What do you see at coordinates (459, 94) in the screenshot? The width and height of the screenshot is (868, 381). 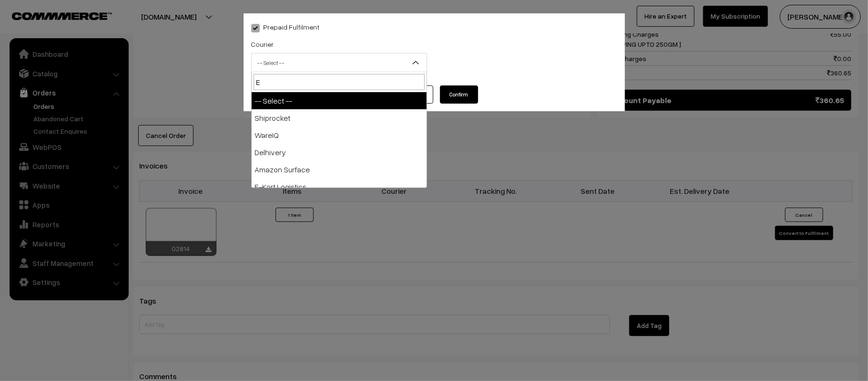 I see `button: Confirm` at bounding box center [459, 94].